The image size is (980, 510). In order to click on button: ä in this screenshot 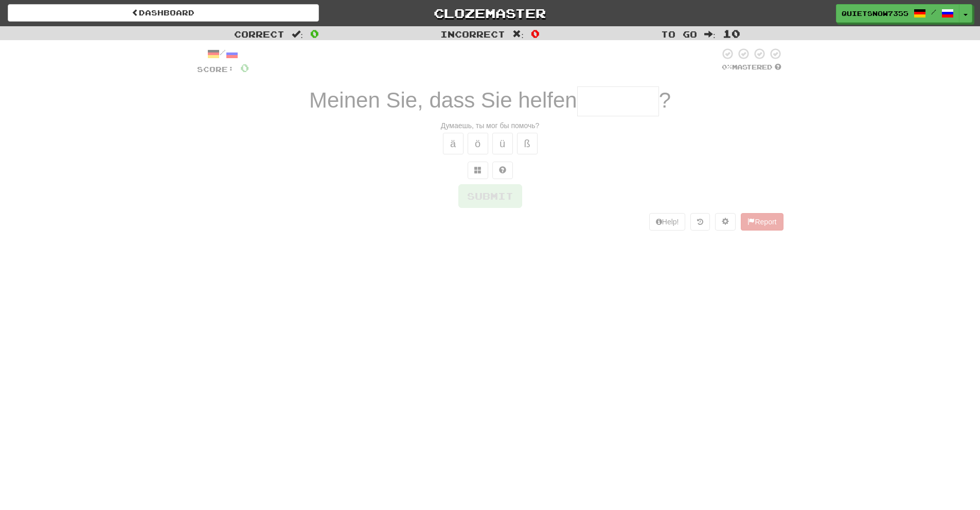, I will do `click(454, 143)`.